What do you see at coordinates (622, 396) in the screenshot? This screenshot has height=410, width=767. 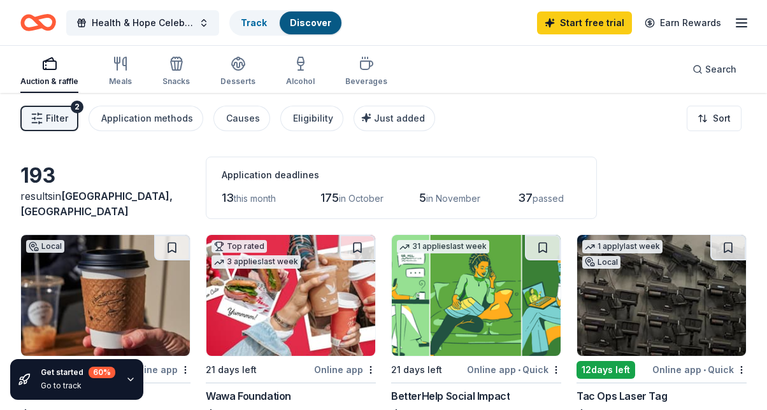 I see `div: Tac Ops Laser Tag` at bounding box center [622, 396].